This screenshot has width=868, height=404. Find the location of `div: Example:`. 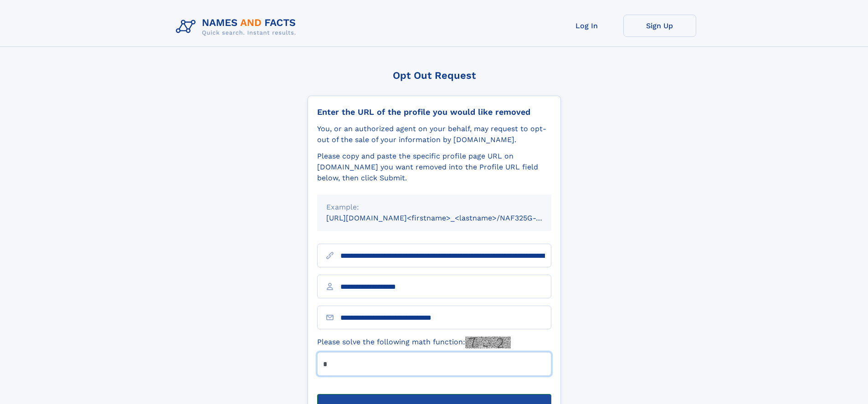

div: Example: is located at coordinates (435, 207).